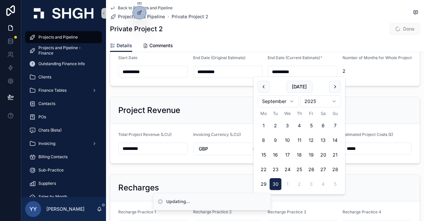 The height and width of the screenshot is (221, 424). Describe the element at coordinates (336, 155) in the screenshot. I see `button: Sunday, 21 September 2025` at that location.